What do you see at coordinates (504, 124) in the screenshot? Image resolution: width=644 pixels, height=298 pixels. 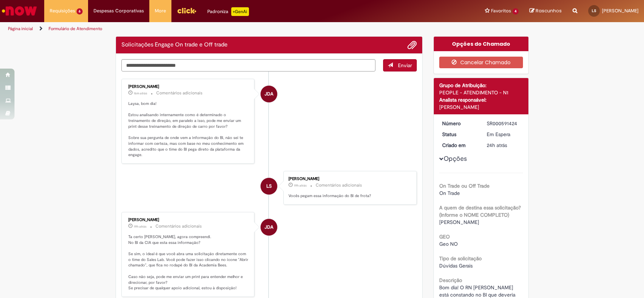 I see `div: SR000591424` at bounding box center [504, 124].